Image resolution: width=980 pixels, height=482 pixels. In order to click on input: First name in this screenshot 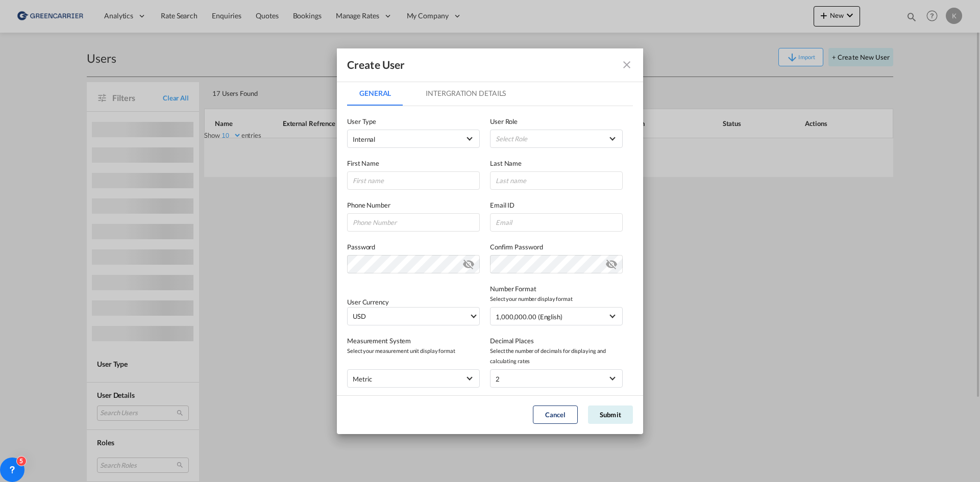, I will do `click(413, 180)`.